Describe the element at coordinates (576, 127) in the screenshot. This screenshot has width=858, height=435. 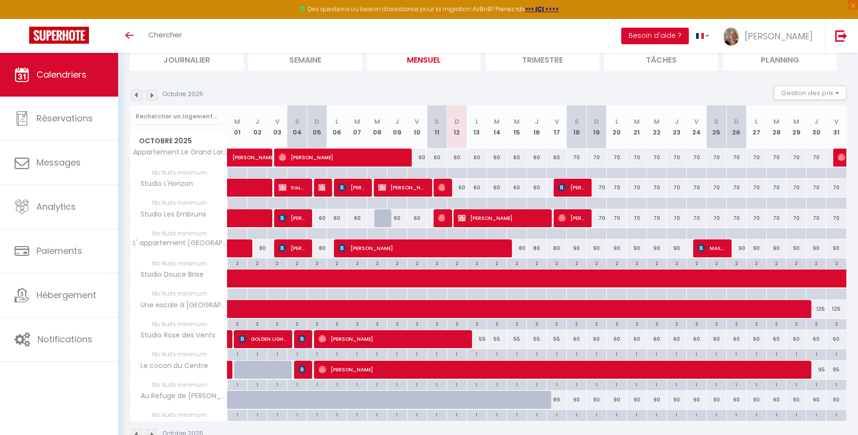
I see `th: 18` at that location.